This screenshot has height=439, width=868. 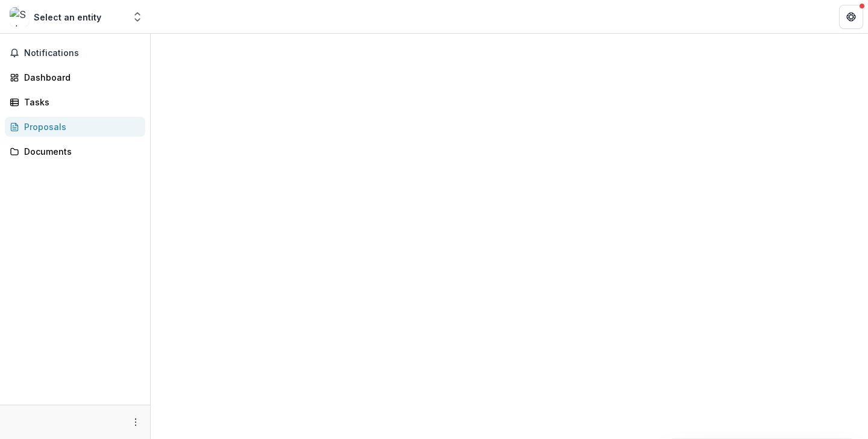 What do you see at coordinates (75, 152) in the screenshot?
I see `a: Documents` at bounding box center [75, 152].